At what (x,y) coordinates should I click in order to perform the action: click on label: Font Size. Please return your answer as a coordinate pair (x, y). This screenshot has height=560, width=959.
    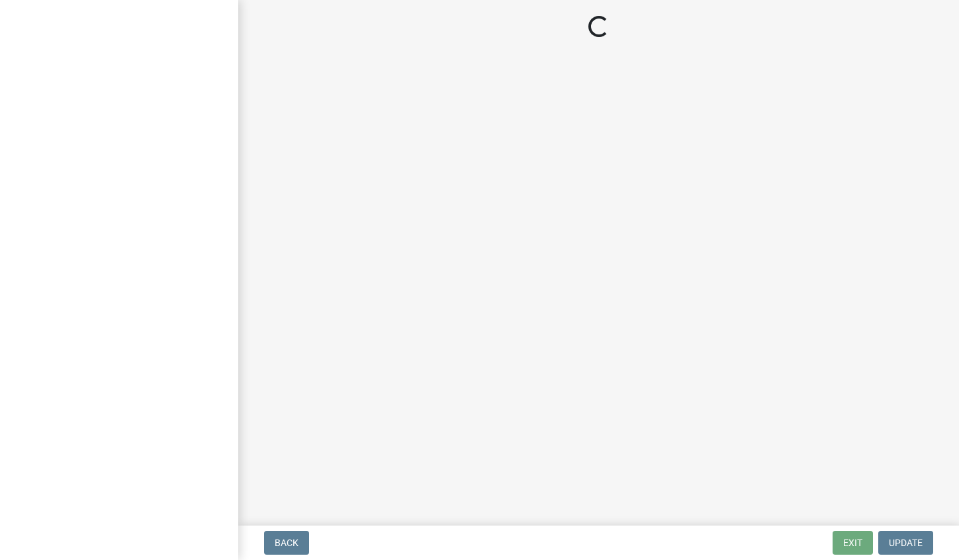
    Looking at the image, I should click on (25, 86).